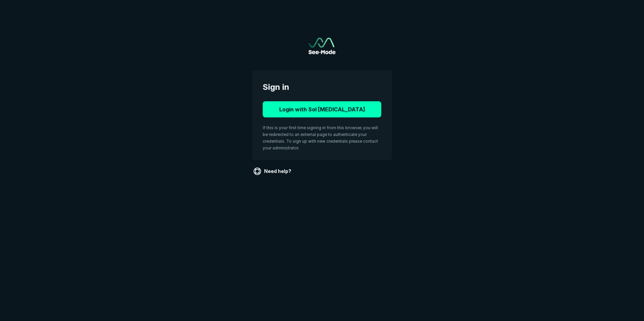 Image resolution: width=644 pixels, height=321 pixels. Describe the element at coordinates (272, 171) in the screenshot. I see `a: Need help?` at that location.